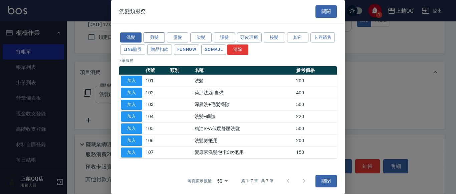 The width and height of the screenshot is (456, 194). Describe the element at coordinates (244, 70) in the screenshot. I see `th: 名稱` at that location.